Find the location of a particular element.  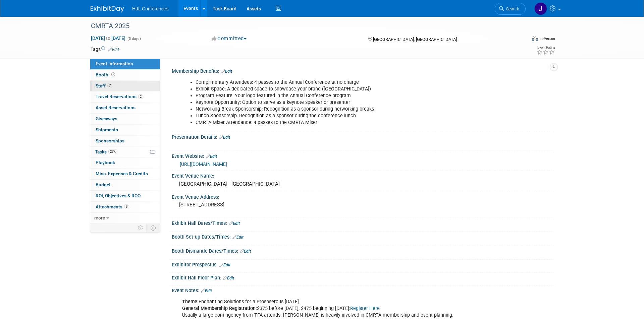

a: Sponsorships is located at coordinates (125, 141).